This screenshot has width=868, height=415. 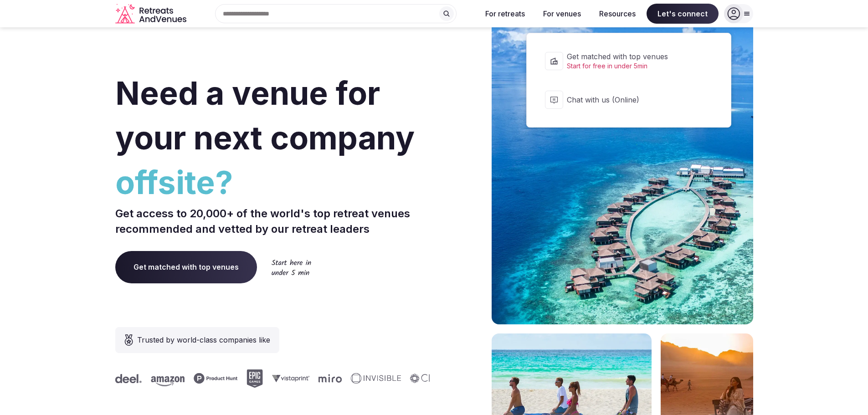 I want to click on span: Chat with us (Online), so click(x=634, y=100).